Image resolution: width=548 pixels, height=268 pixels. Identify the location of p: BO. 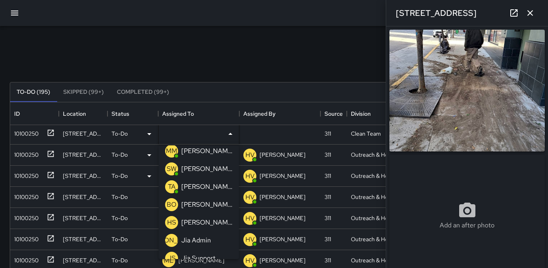
(172, 205).